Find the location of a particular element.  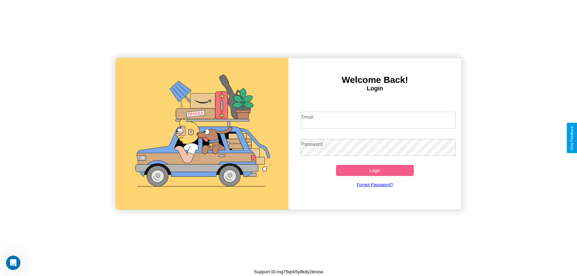

h3: Welcome Back! is located at coordinates (375, 80).